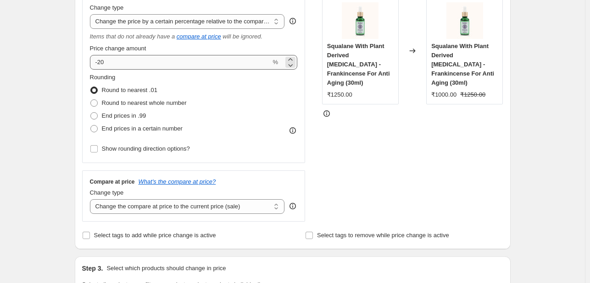 This screenshot has height=283, width=590. What do you see at coordinates (177, 182) in the screenshot?
I see `i: What's the compare at price?` at bounding box center [177, 182].